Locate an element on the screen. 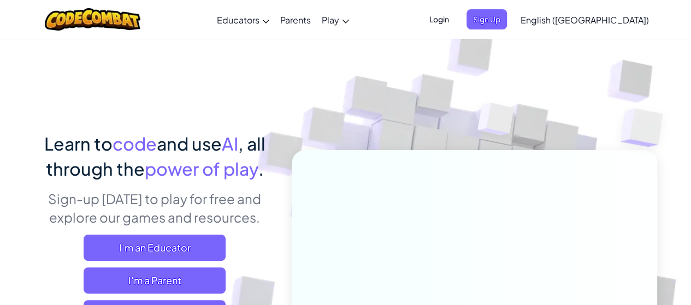 Image resolution: width=691 pixels, height=305 pixels. span: I'm an Educator is located at coordinates (155, 248).